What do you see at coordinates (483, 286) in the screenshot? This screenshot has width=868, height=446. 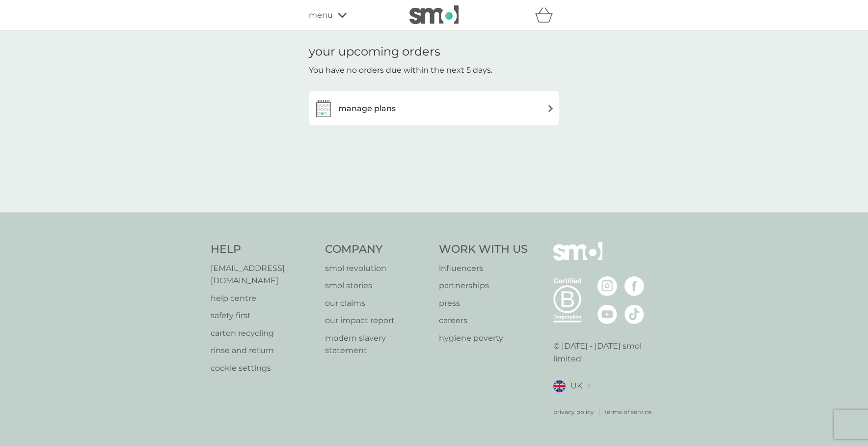 I see `a: partnerships` at bounding box center [483, 286].